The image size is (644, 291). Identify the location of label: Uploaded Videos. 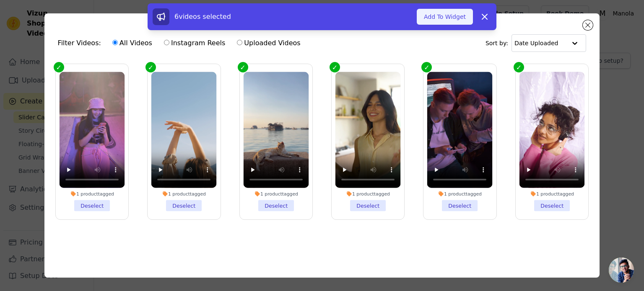
(268, 43).